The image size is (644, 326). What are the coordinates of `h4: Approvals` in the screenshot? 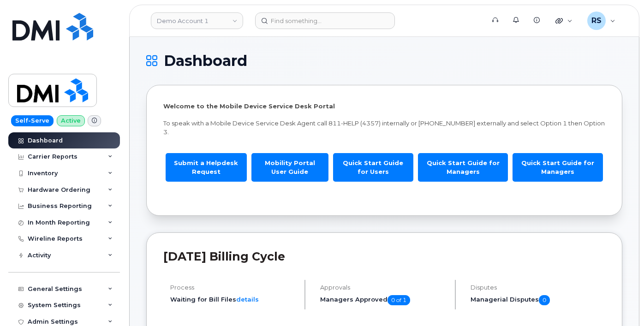 It's located at (383, 288).